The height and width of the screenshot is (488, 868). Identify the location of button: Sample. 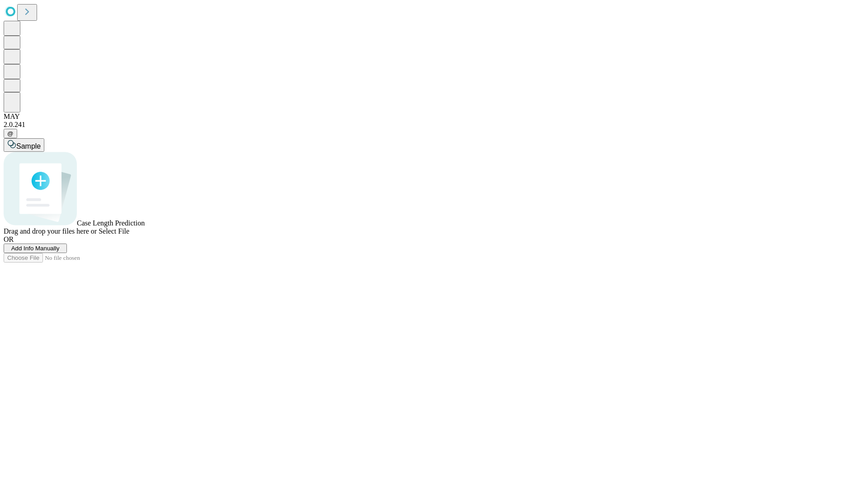
(24, 145).